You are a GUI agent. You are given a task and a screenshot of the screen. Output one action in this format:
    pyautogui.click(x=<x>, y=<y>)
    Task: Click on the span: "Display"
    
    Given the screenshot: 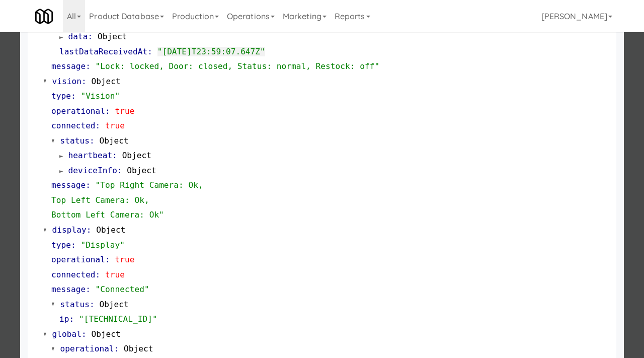 What is the action you would take?
    pyautogui.click(x=102, y=244)
    